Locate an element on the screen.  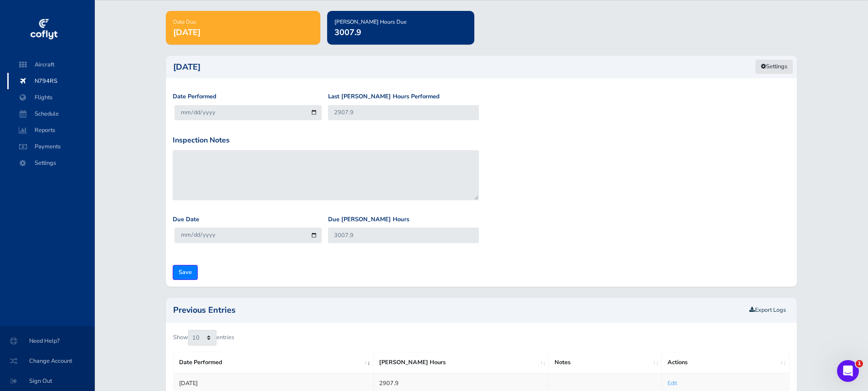
span: Settings is located at coordinates (51, 163).